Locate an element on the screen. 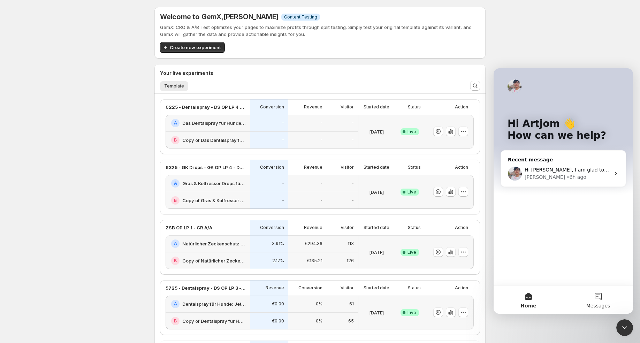 This screenshot has height=343, width=640. h2: Copy of Das Dentalspray für Hunde: Jetzt Neukunden Deal sichern!-v1 is located at coordinates (214, 140).